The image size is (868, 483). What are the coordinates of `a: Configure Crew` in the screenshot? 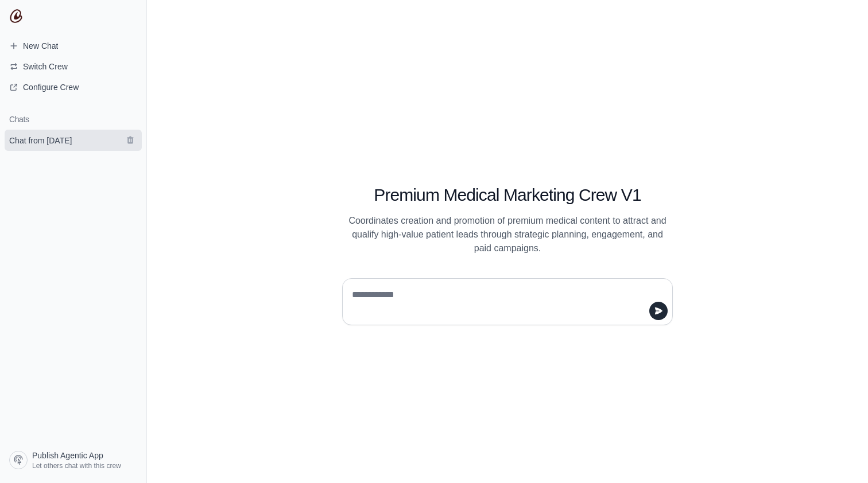 It's located at (73, 87).